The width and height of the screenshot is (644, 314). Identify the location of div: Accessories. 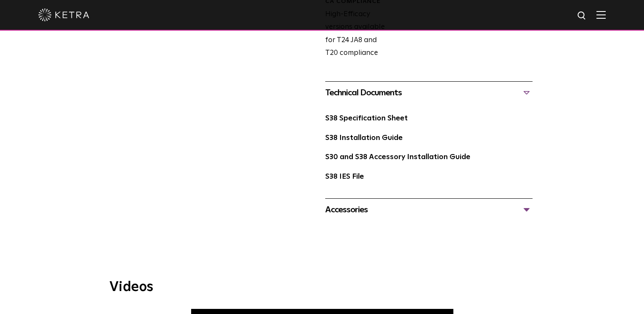
(429, 210).